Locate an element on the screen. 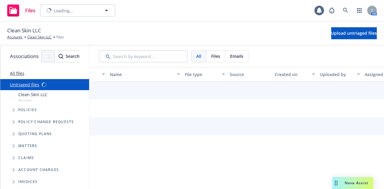  span: Policies is located at coordinates (28, 110).